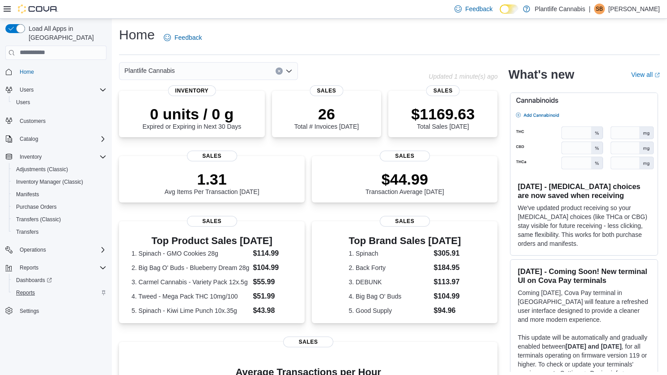  I want to click on a: Transfers, so click(27, 232).